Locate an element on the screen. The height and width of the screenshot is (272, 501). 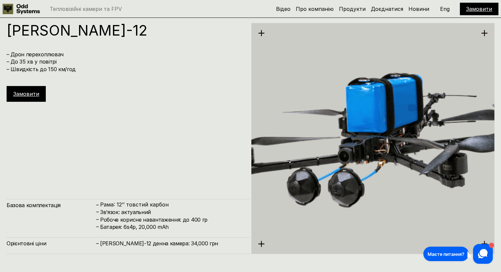
h4: Батарея: 6s4p, 20,000 mAh is located at coordinates (172, 227).